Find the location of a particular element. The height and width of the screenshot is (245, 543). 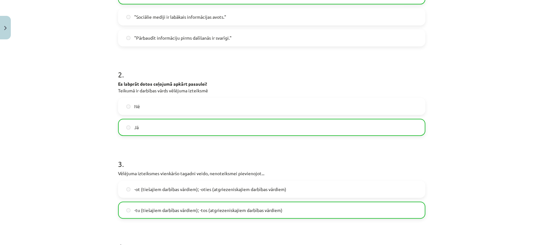

h1: 3 . is located at coordinates (271, 159).